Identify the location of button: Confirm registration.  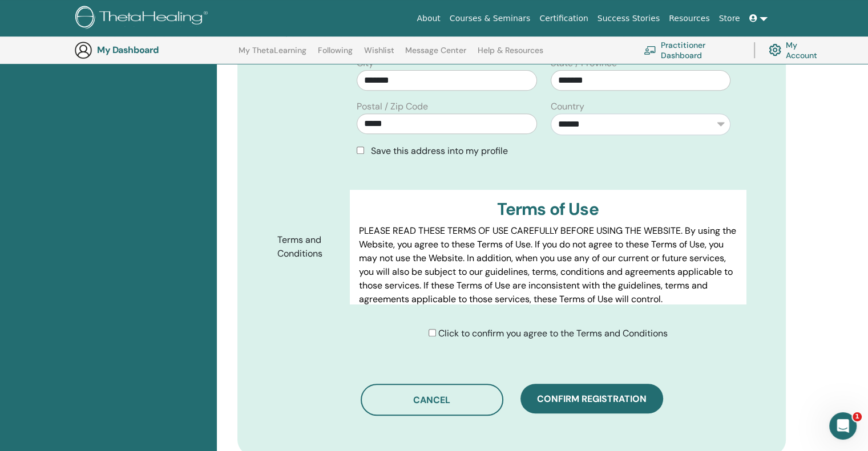
(592, 398).